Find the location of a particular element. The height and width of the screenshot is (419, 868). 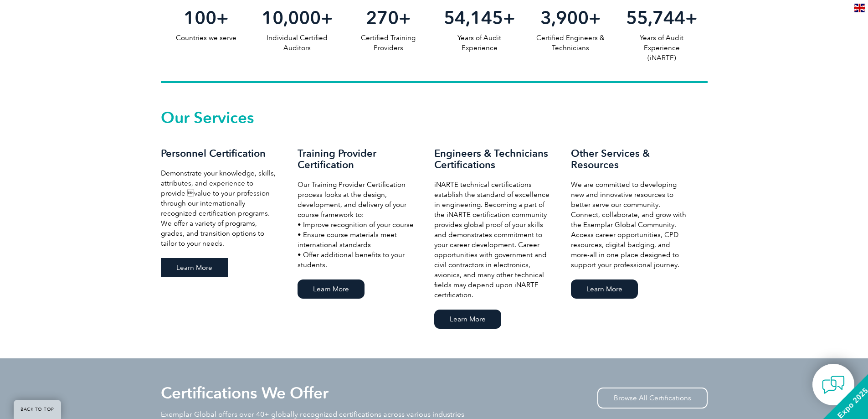

p: Years of Audit Experience is located at coordinates (479, 43).